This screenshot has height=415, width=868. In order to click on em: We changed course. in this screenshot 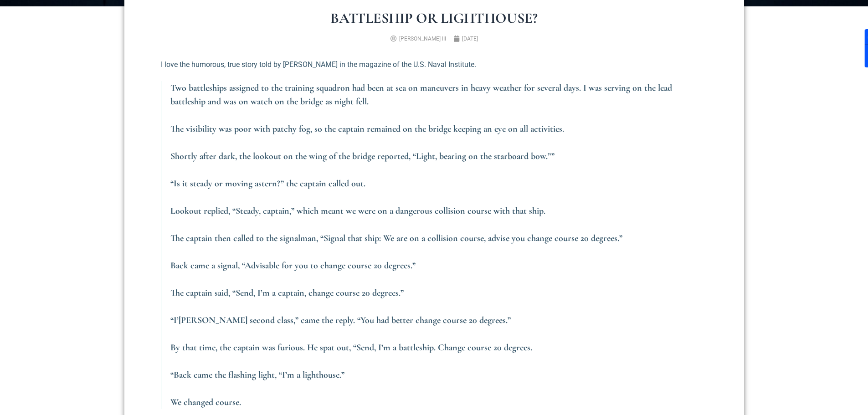, I will do `click(206, 402)`.